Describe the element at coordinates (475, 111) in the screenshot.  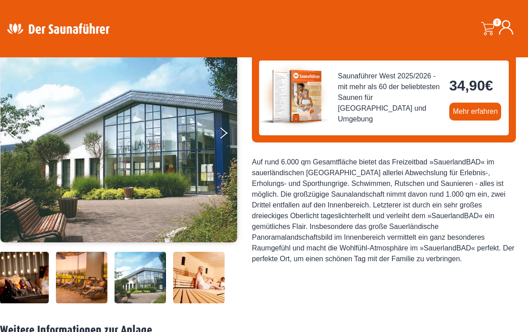
I see `a: Mehr erfahren` at that location.